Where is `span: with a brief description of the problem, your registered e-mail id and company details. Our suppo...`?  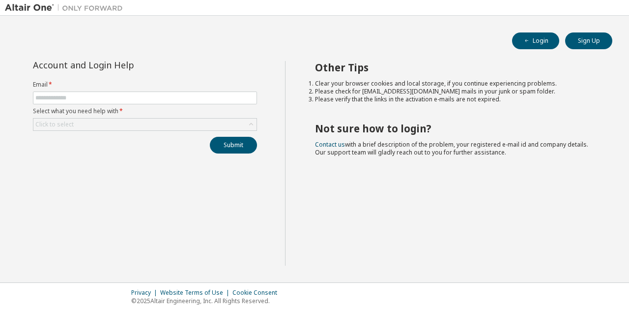 span: with a brief description of the problem, your registered e-mail id and company details. Our suppo... is located at coordinates (452, 148).